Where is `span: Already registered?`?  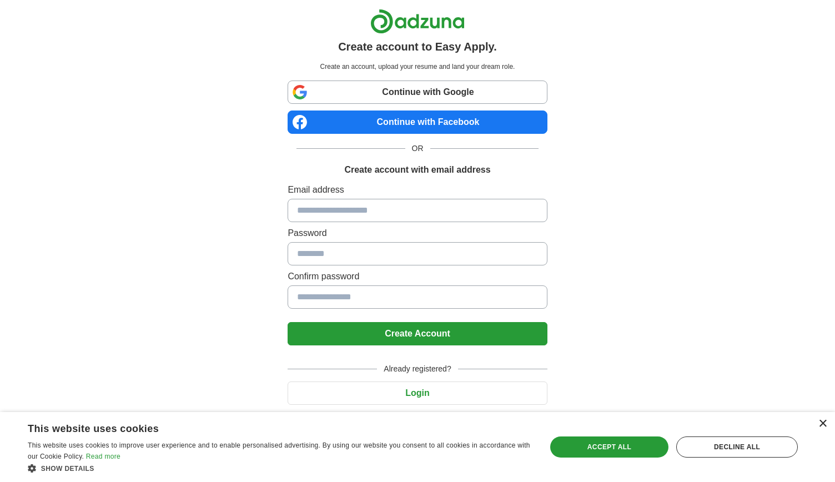
span: Already registered? is located at coordinates (417, 368).